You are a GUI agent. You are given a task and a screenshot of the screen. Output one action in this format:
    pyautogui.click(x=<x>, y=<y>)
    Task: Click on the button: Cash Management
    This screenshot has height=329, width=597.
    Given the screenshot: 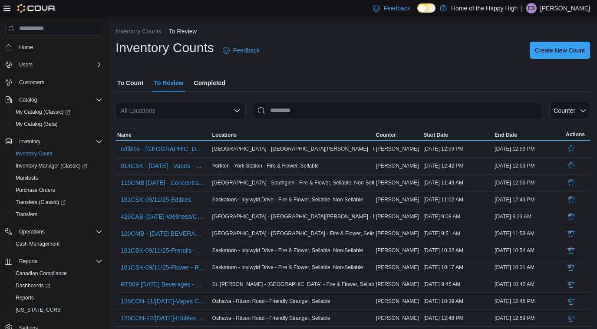 What is the action you would take?
    pyautogui.click(x=57, y=244)
    